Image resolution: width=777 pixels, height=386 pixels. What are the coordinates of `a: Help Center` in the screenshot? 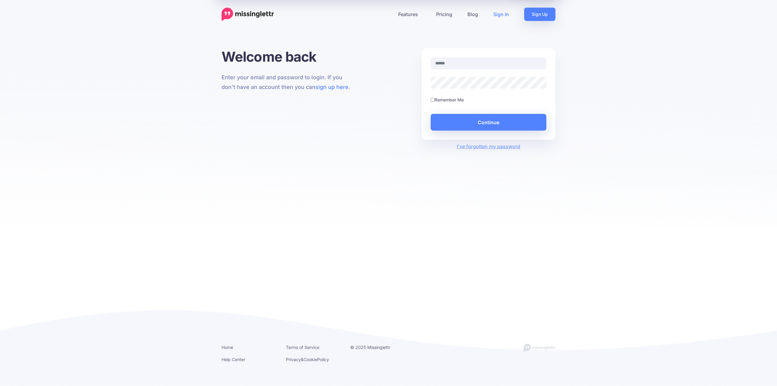 It's located at (233, 359).